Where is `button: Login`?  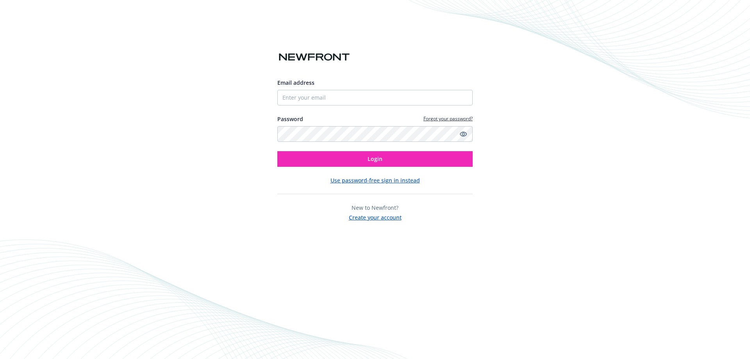
button: Login is located at coordinates (375, 159).